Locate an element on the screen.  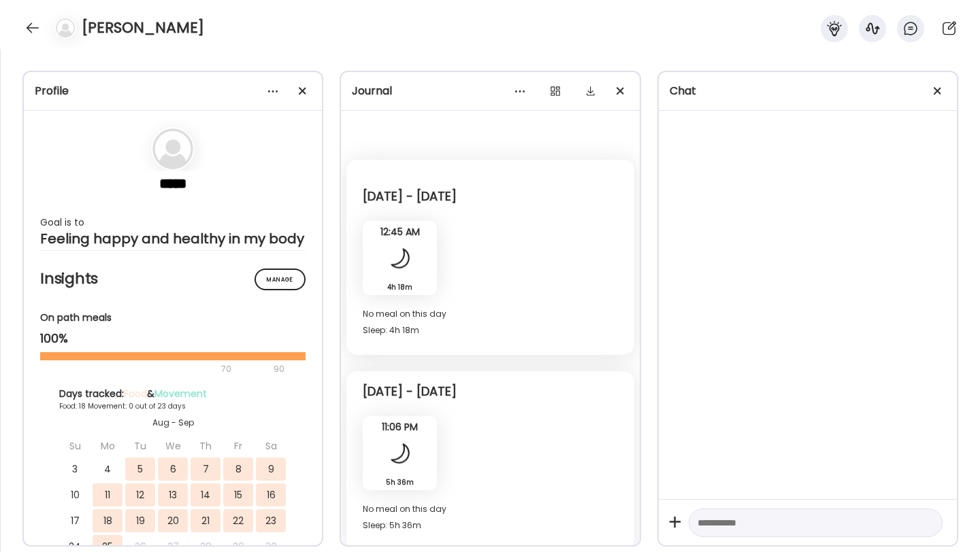
div: 19 is located at coordinates (140, 521).